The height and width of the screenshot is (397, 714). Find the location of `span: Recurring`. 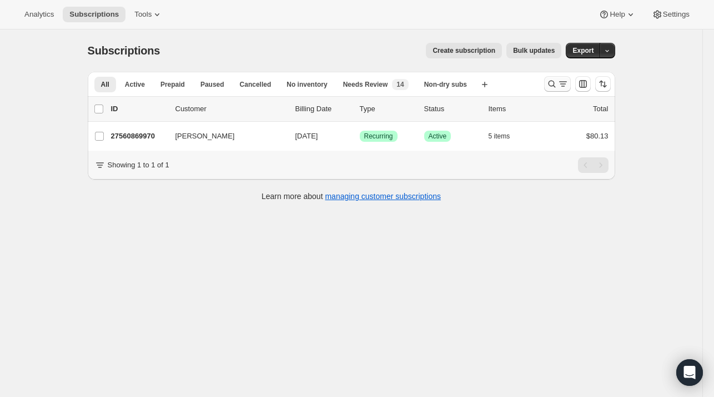

span: Recurring is located at coordinates (379, 136).